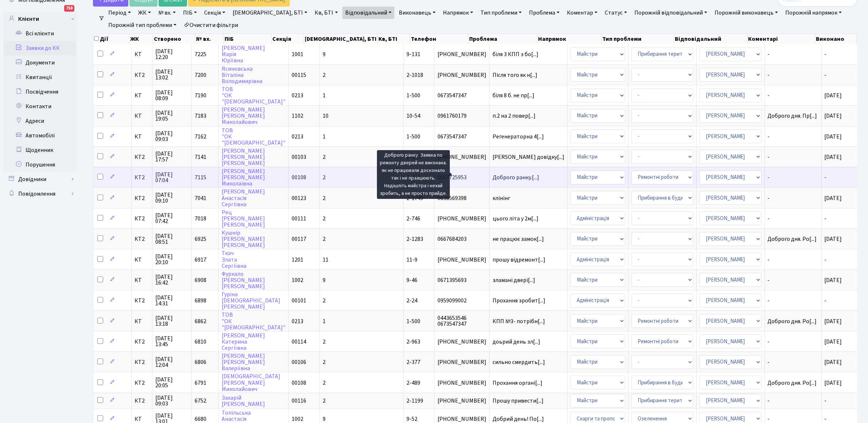  Describe the element at coordinates (412, 260) in the screenshot. I see `span: 11-9` at that location.